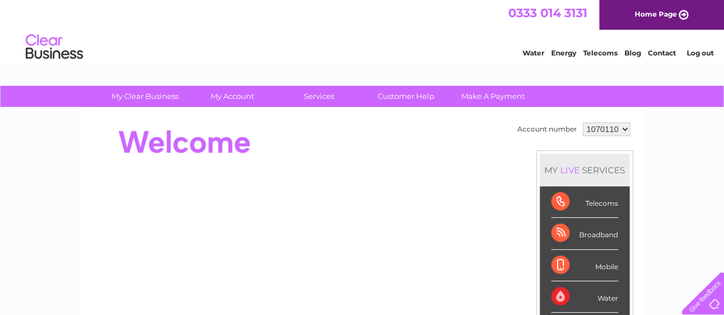 This screenshot has height=315, width=724. Describe the element at coordinates (584, 297) in the screenshot. I see `div: Water` at that location.